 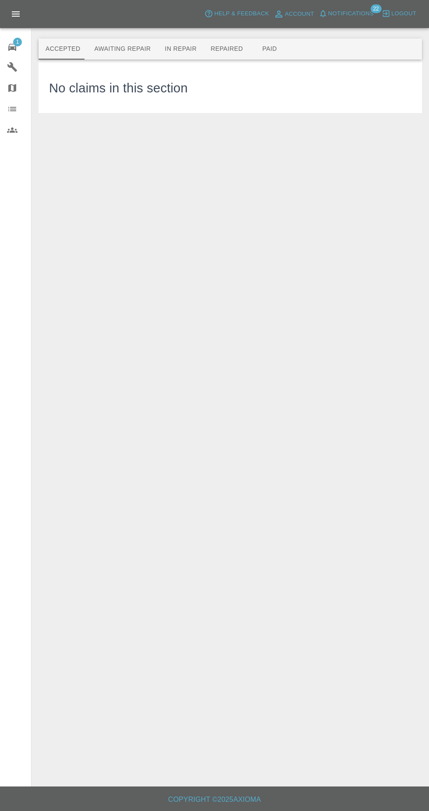 I want to click on button: Paid, so click(x=270, y=49).